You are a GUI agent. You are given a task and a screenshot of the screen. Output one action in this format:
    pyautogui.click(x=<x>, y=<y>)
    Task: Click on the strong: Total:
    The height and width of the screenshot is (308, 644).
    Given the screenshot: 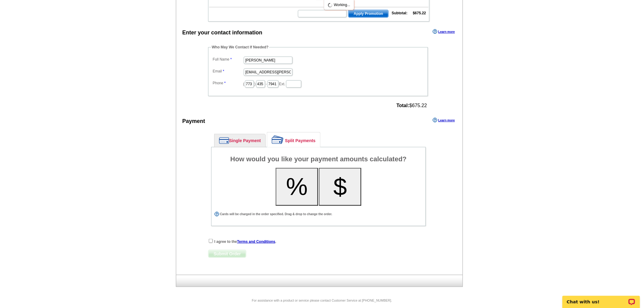 What is the action you would take?
    pyautogui.click(x=403, y=105)
    